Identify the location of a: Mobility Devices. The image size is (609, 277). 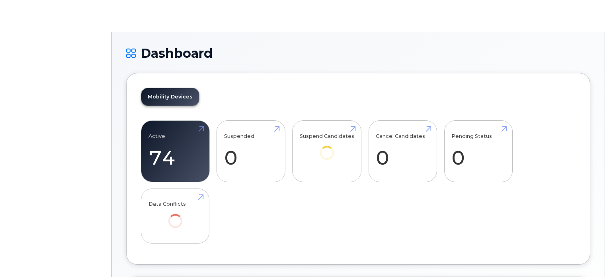
(170, 97).